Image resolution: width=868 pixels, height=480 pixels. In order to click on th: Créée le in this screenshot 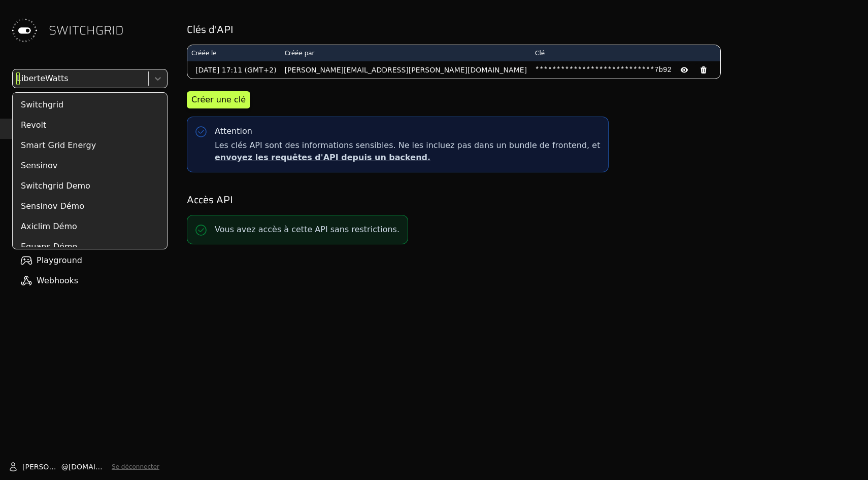, I will do `click(234, 53)`.